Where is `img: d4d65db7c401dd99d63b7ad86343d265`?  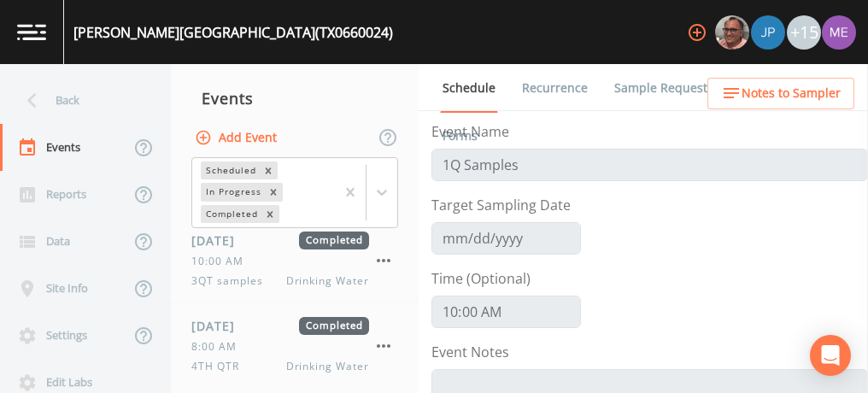 img: d4d65db7c401dd99d63b7ad86343d265 is located at coordinates (839, 33).